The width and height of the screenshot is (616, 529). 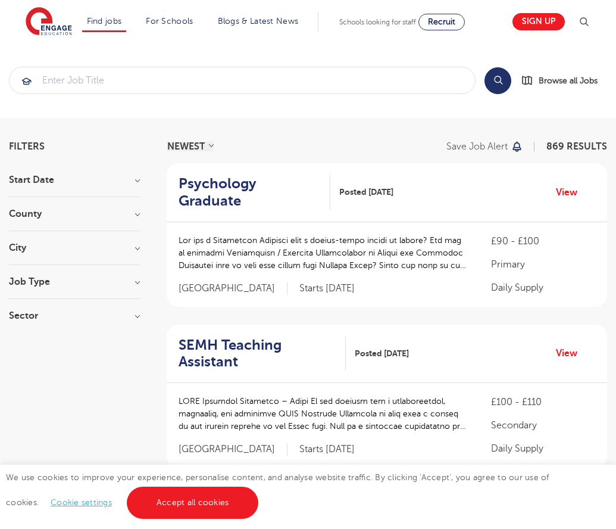 I want to click on p: Save job alert, so click(x=477, y=146).